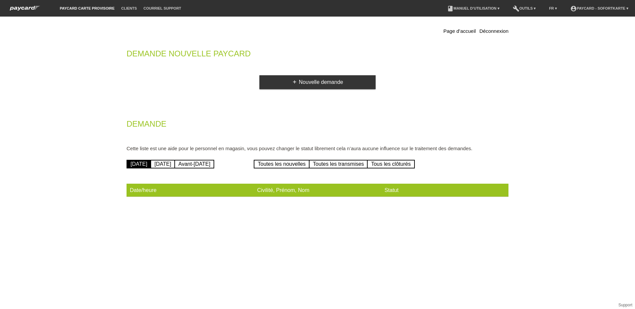 This screenshot has height=309, width=635. Describe the element at coordinates (473, 8) in the screenshot. I see `a: bookManuel d’utilisation ▾` at that location.